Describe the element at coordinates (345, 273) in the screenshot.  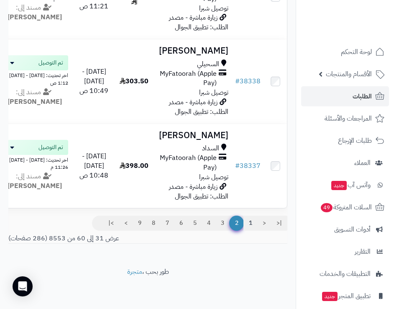
I see `a: التطبيقات والخدمات` at that location.